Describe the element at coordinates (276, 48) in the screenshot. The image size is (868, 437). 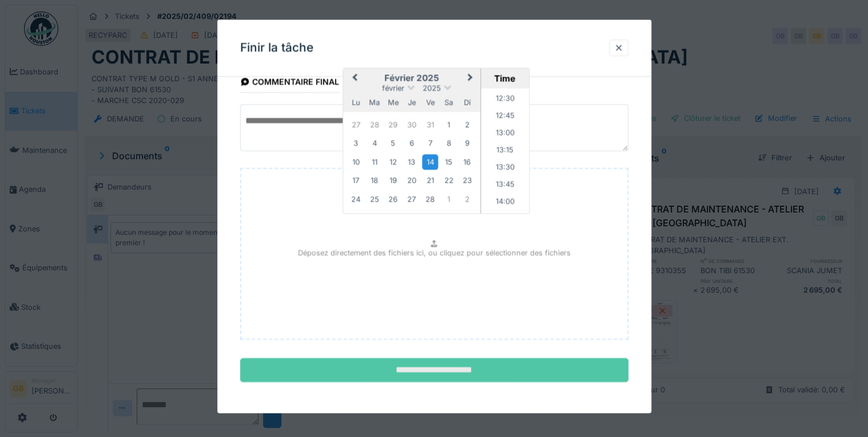
I see `h3: Finir la tâche` at that location.